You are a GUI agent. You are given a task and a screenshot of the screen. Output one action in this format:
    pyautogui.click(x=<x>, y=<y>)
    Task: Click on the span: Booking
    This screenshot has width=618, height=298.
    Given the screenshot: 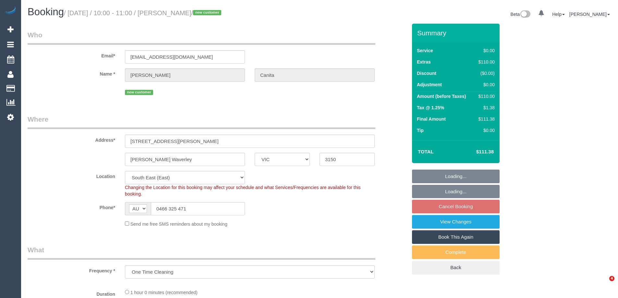 What is the action you would take?
    pyautogui.click(x=46, y=12)
    